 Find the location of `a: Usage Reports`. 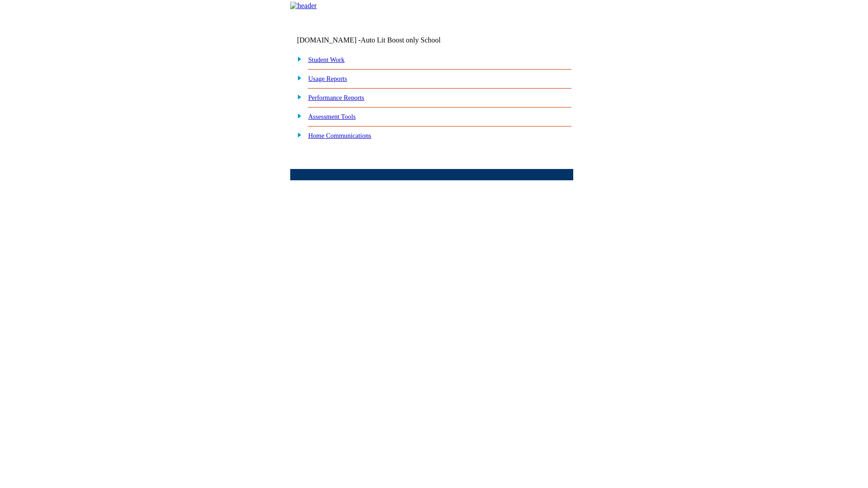

a: Usage Reports is located at coordinates (327, 79).